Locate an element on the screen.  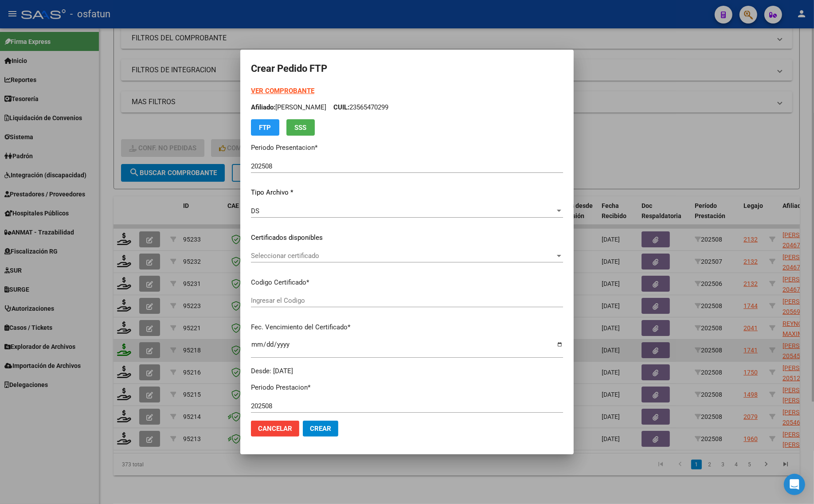
p: Certificados disponibles is located at coordinates (407, 237).